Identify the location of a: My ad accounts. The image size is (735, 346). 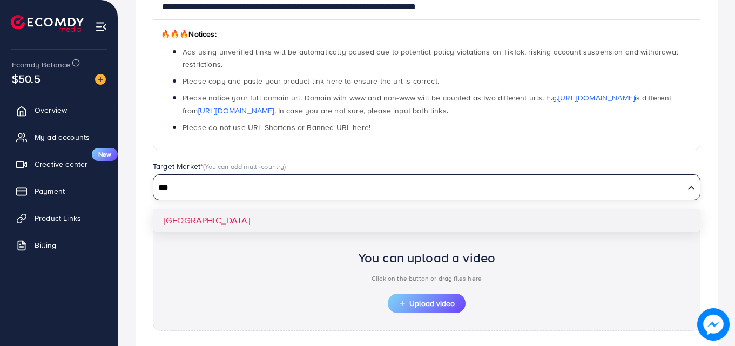
(59, 137).